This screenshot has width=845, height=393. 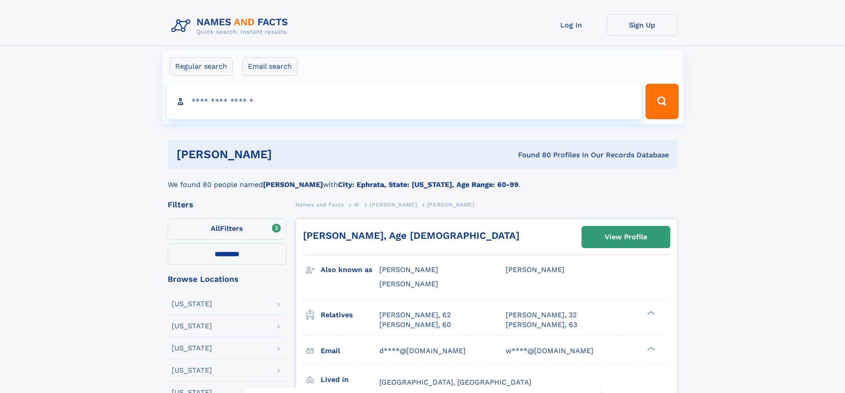 I want to click on a: W, so click(x=357, y=205).